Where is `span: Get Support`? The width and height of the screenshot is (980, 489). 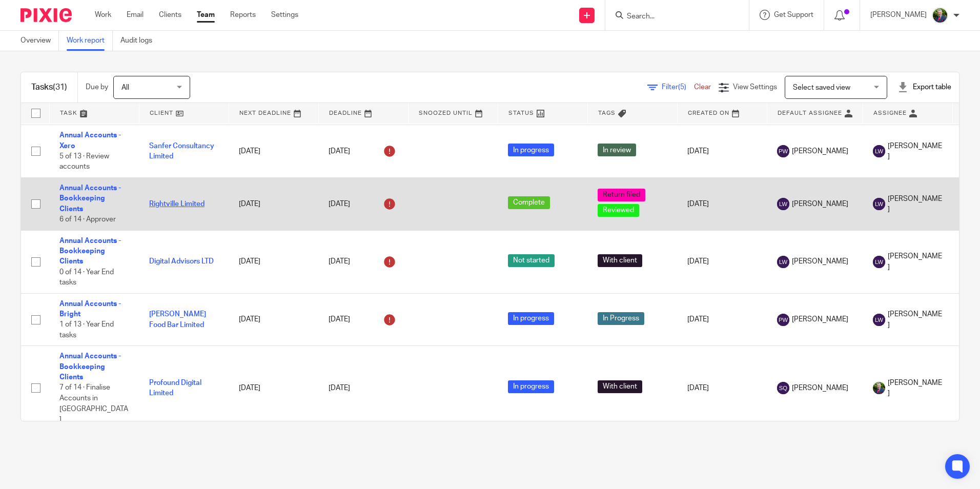
span: Get Support is located at coordinates (793, 15).